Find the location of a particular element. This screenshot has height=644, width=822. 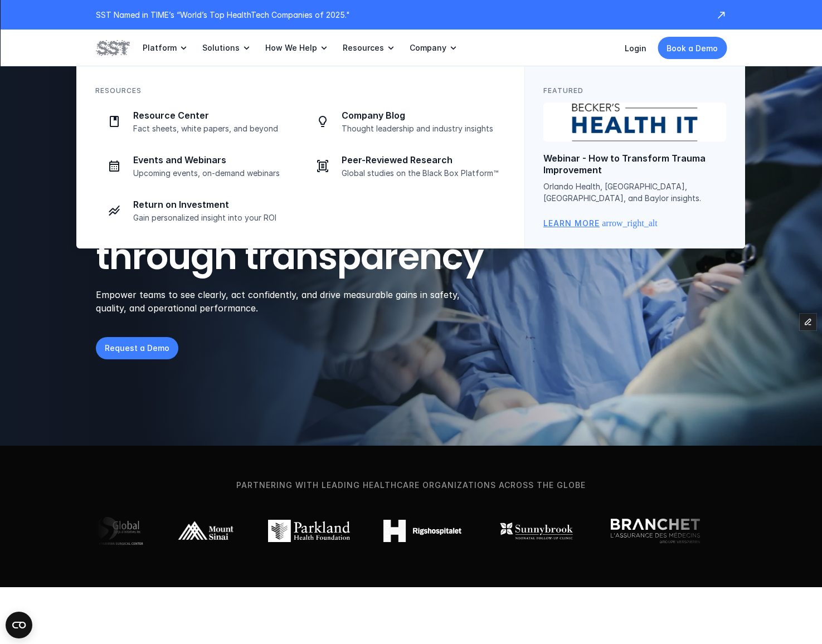

a: Book a Demo is located at coordinates (692, 48).